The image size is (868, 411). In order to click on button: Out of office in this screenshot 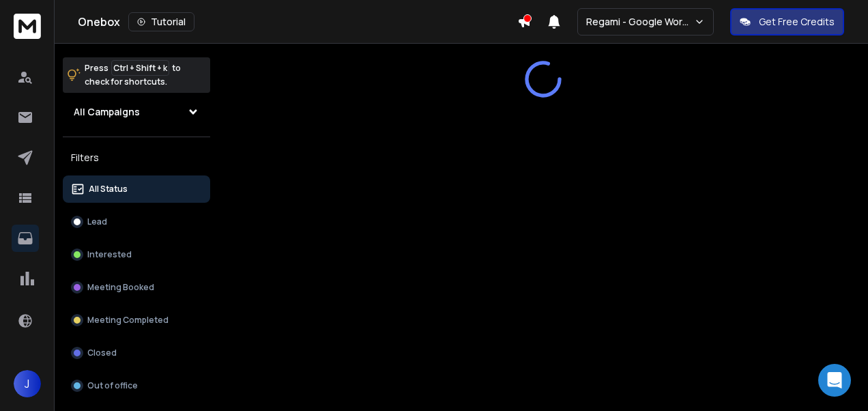, I will do `click(137, 385)`.